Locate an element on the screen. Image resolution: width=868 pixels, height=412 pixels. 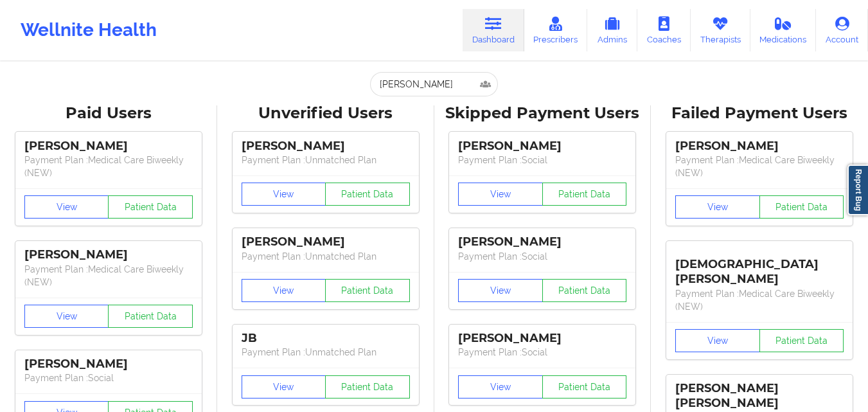
div: Paid Users is located at coordinates (109, 114).